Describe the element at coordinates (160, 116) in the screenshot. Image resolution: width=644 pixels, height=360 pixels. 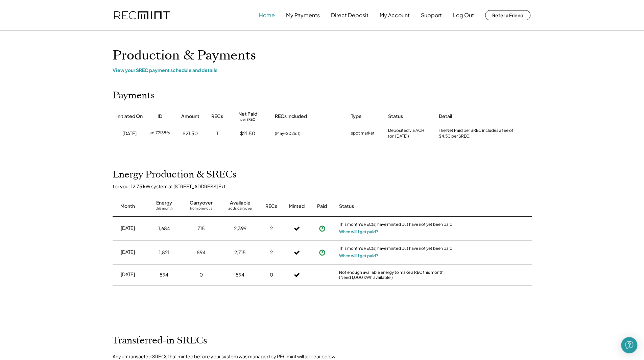
I see `div: ID` at that location.